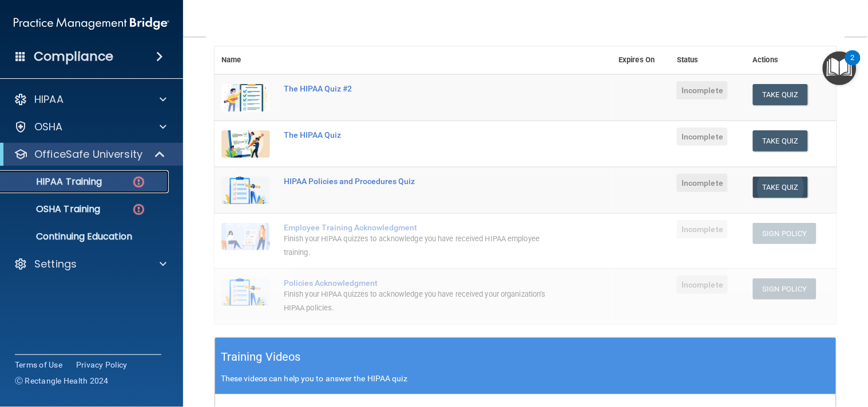  Describe the element at coordinates (38, 365) in the screenshot. I see `a: Terms of Use` at that location.